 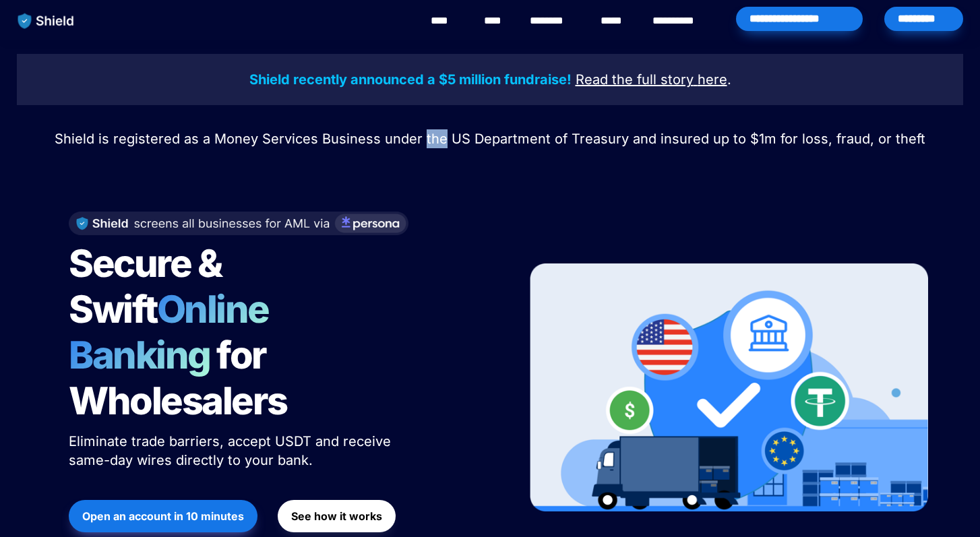 I want to click on u: Read the full story, so click(x=634, y=80).